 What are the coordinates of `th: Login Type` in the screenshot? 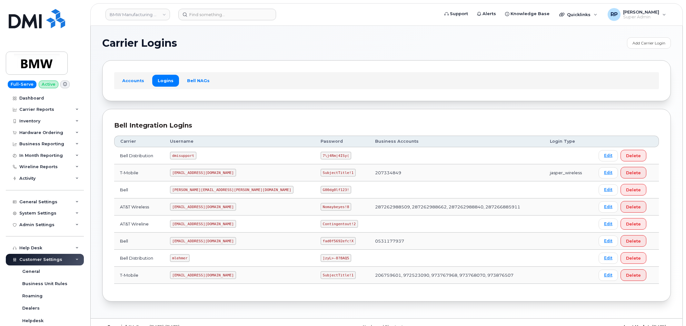 It's located at (568, 141).